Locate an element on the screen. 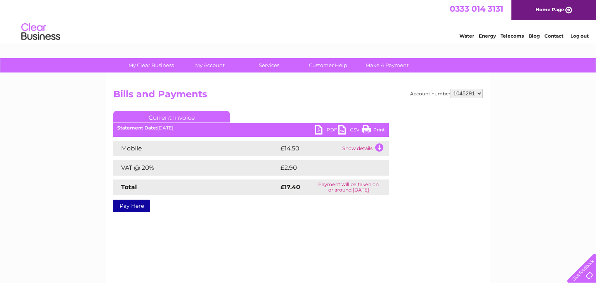 This screenshot has height=283, width=596. td: Show details is located at coordinates (364, 148).